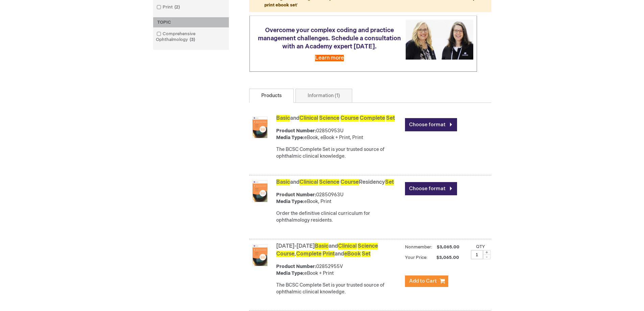 The width and height of the screenshot is (644, 311). I want to click on a: BasicandClinical Science CourseResidencySet, so click(335, 182).